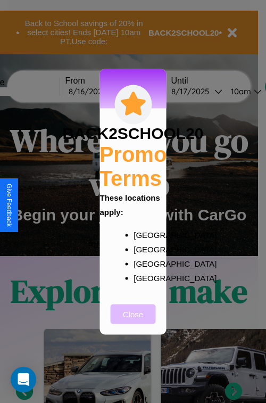 Image resolution: width=266 pixels, height=403 pixels. Describe the element at coordinates (133, 313) in the screenshot. I see `button: Close` at that location.